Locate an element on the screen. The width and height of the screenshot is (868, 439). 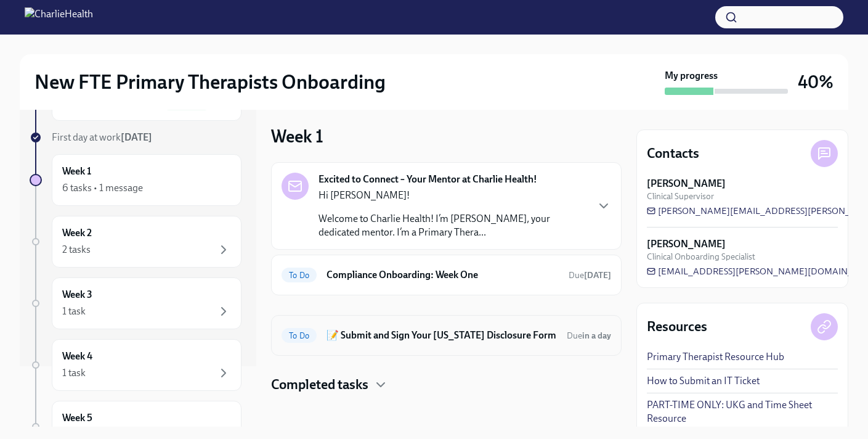
span: First day at work is located at coordinates (102, 137).